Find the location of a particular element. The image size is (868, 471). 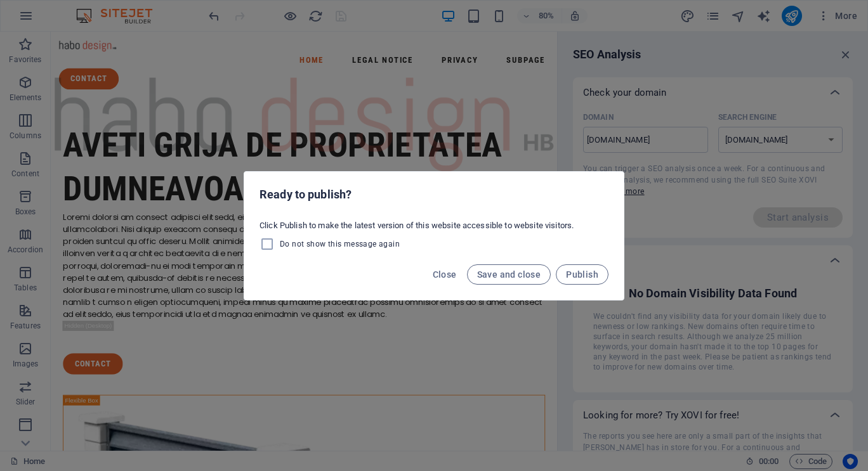

button: Save and close is located at coordinates (508, 274).